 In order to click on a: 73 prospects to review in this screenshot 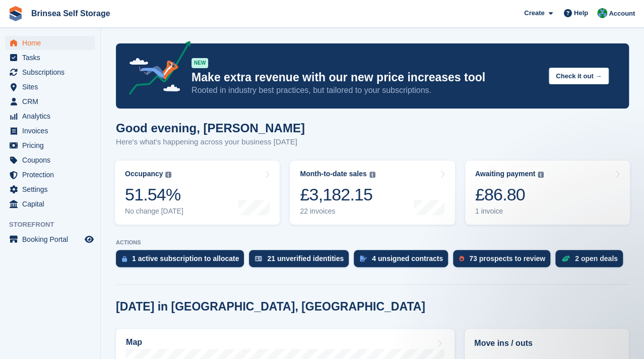, I will do `click(504, 261)`.